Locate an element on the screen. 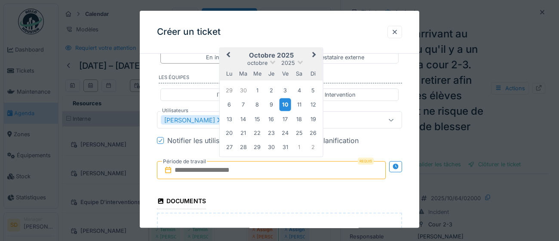 The image size is (559, 241). div: Prestataire externe is located at coordinates (340, 57).